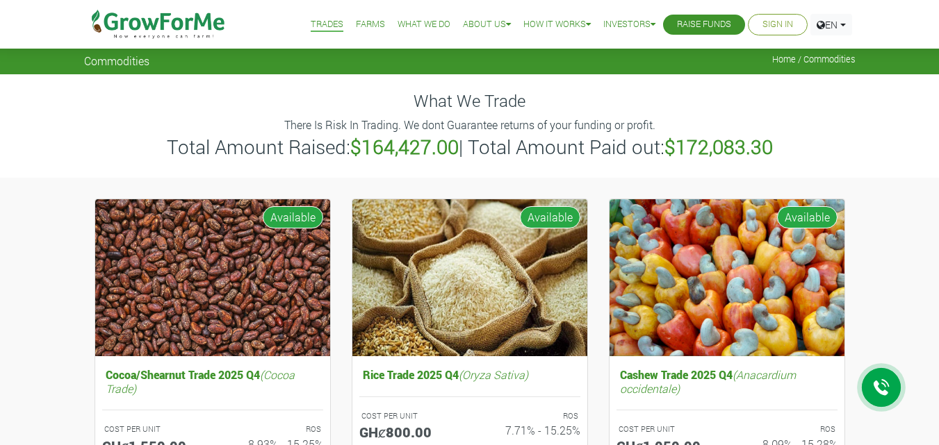 This screenshot has width=939, height=445. What do you see at coordinates (370, 24) in the screenshot?
I see `a: Farms` at bounding box center [370, 24].